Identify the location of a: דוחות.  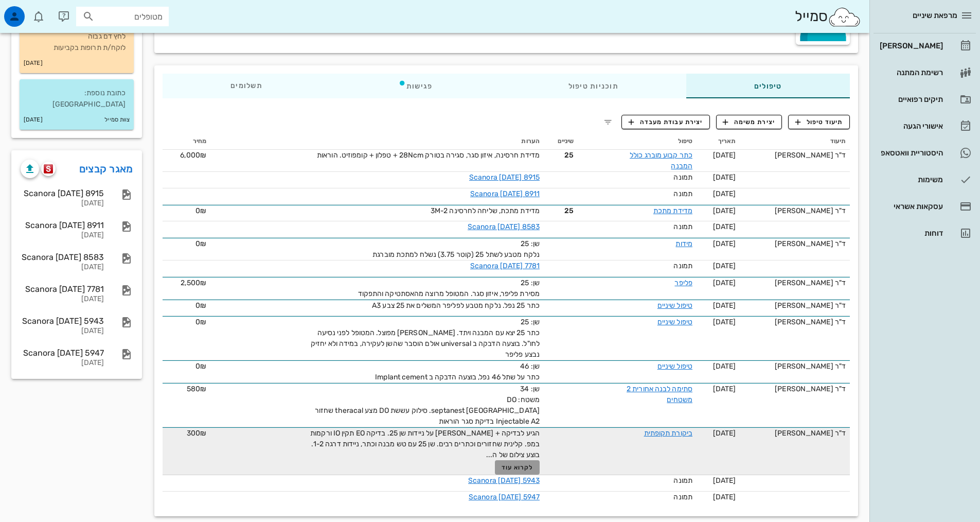
(924, 233).